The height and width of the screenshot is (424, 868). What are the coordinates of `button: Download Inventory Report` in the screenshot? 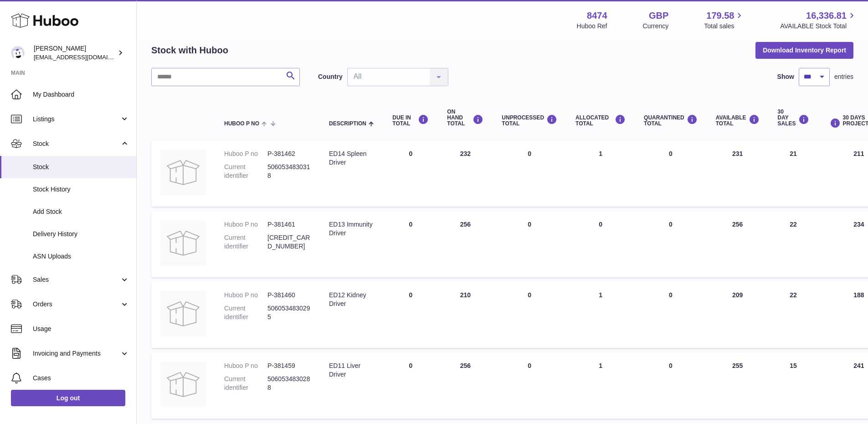 It's located at (804, 50).